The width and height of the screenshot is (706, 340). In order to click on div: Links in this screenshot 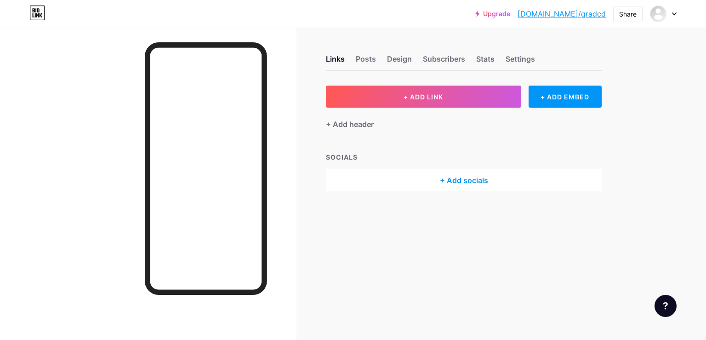, I will do `click(335, 62)`.